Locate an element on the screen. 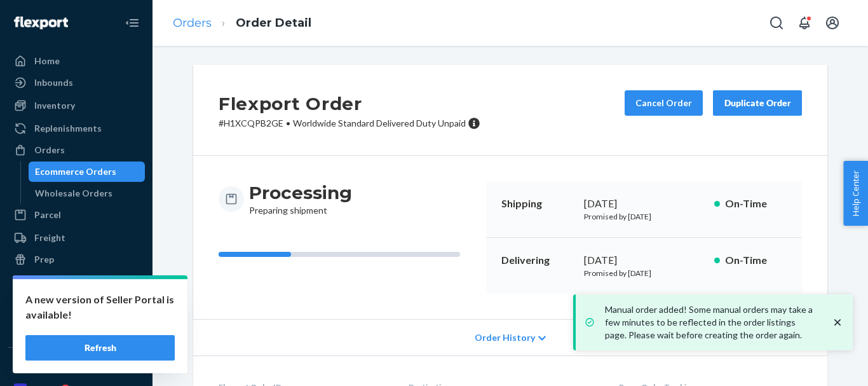 The width and height of the screenshot is (868, 386). span: Worldwide Standard Delivered Duty Unpaid is located at coordinates (379, 122).